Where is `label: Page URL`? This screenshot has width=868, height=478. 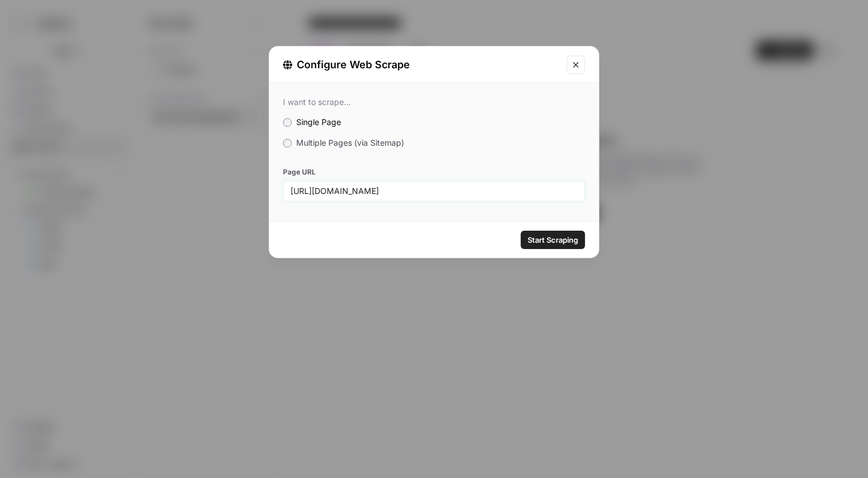 label: Page URL is located at coordinates (434, 172).